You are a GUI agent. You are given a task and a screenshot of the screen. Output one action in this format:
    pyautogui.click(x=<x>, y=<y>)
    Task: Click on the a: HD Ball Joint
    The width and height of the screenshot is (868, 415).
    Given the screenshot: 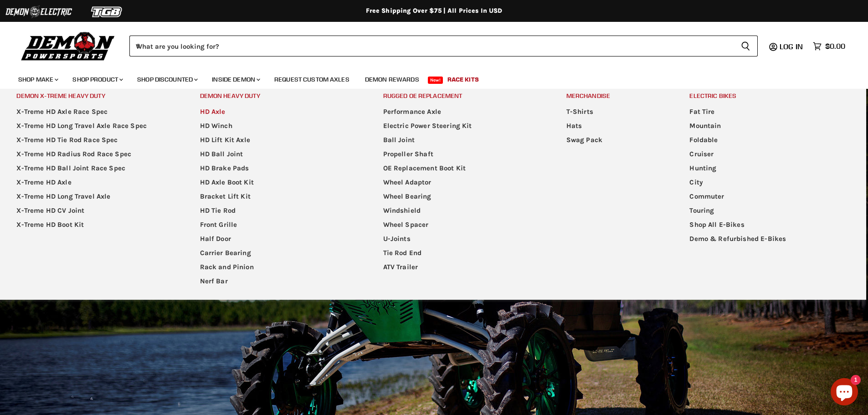 What is the action you would take?
    pyautogui.click(x=280, y=154)
    